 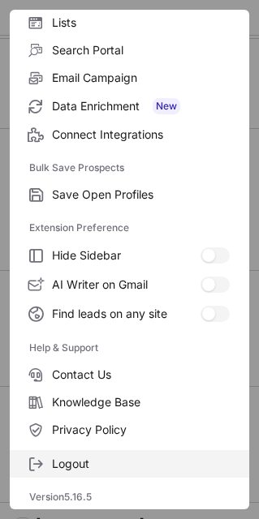 I want to click on label: Email Campaign, so click(x=129, y=78).